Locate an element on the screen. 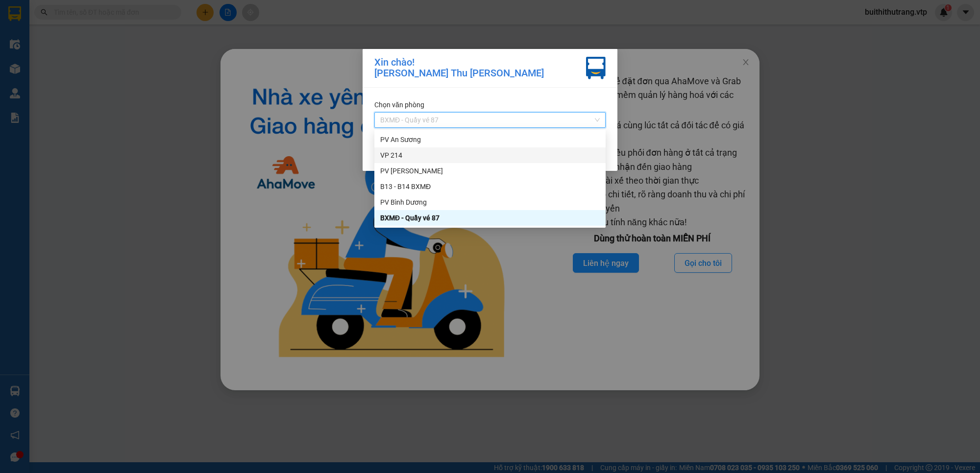 This screenshot has height=473, width=980. div: BXMĐ - Quầy vé 87 is located at coordinates (490, 218).